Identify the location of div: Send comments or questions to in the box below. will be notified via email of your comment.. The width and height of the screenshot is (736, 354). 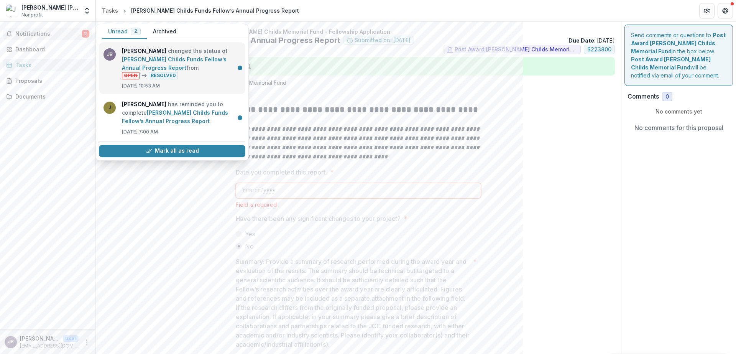
(679, 55).